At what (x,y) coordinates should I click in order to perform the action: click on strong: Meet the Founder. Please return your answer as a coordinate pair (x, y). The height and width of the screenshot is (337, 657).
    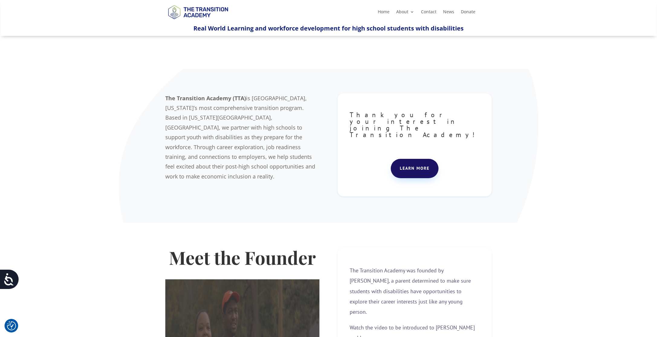
    Looking at the image, I should click on (242, 258).